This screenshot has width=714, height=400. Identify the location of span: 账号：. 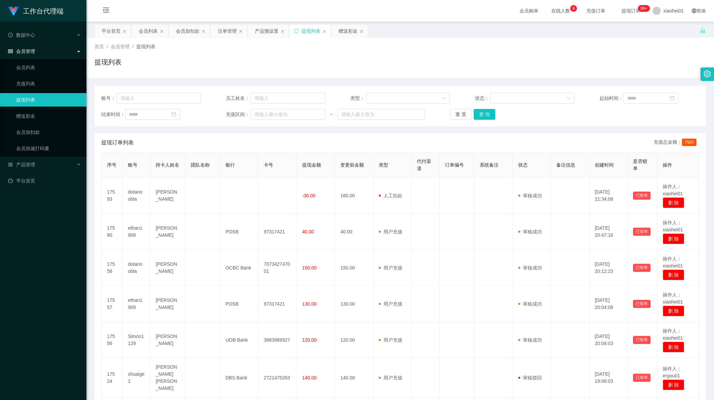
(109, 98).